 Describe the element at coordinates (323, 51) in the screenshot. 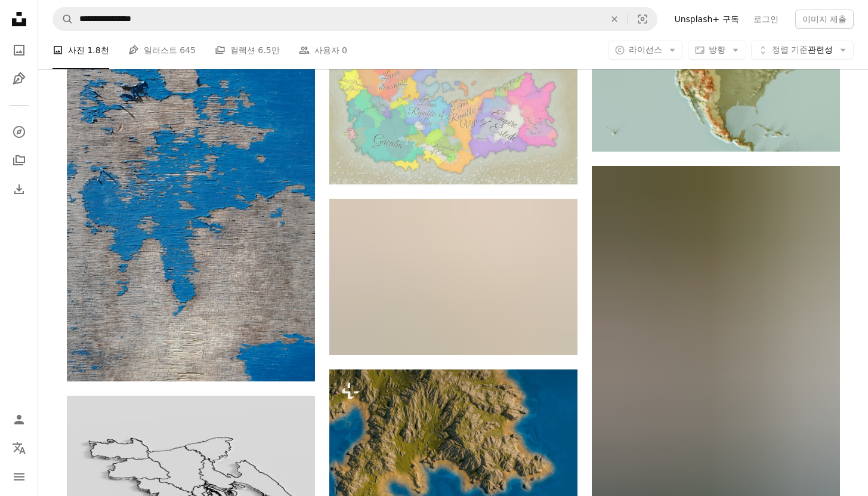

I see `a: 사용자 0` at that location.